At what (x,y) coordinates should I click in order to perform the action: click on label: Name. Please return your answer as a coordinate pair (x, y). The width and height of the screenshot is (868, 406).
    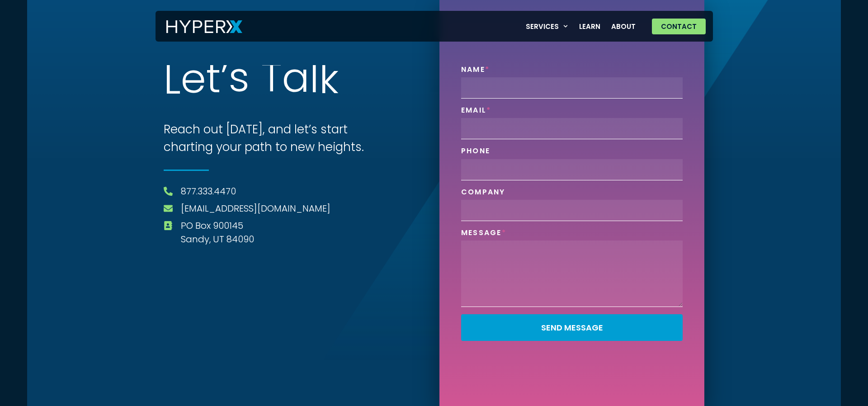
    Looking at the image, I should click on (475, 71).